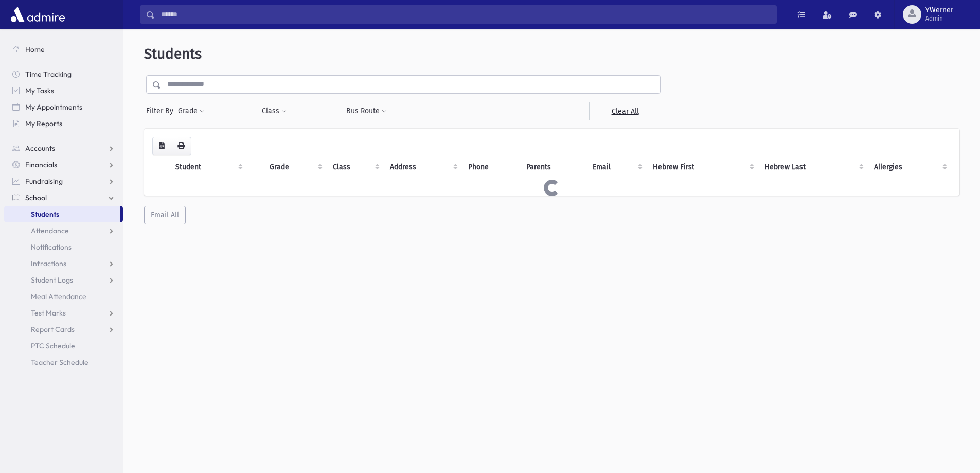 This screenshot has width=980, height=473. I want to click on a: Notifications, so click(63, 247).